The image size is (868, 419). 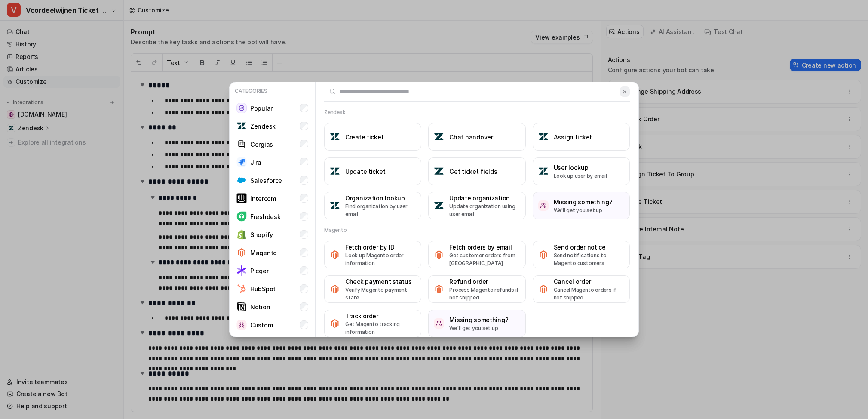 What do you see at coordinates (264, 252) in the screenshot?
I see `p: Magento` at bounding box center [264, 252].